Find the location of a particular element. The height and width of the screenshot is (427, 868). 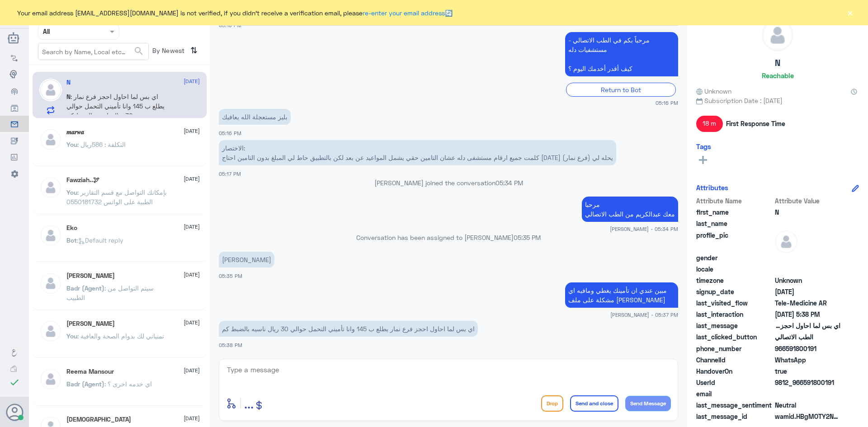

span: UserId is located at coordinates (735, 383).